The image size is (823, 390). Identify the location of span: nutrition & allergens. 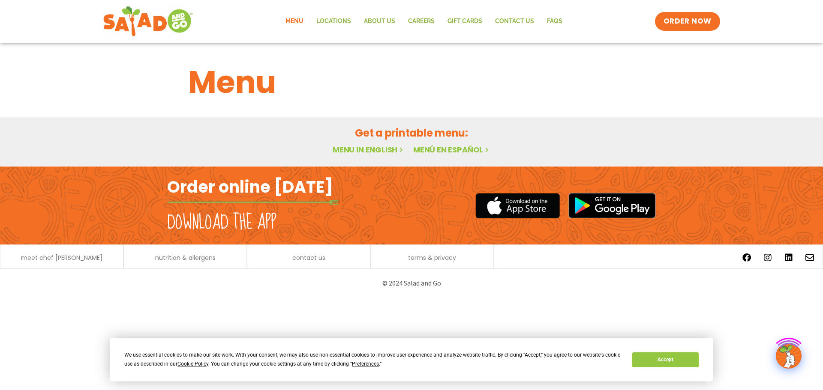
(185, 258).